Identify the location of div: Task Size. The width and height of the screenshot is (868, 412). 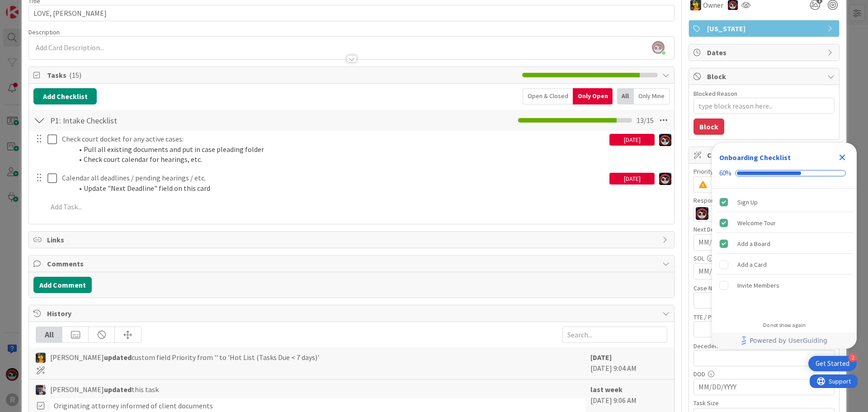
(764, 403).